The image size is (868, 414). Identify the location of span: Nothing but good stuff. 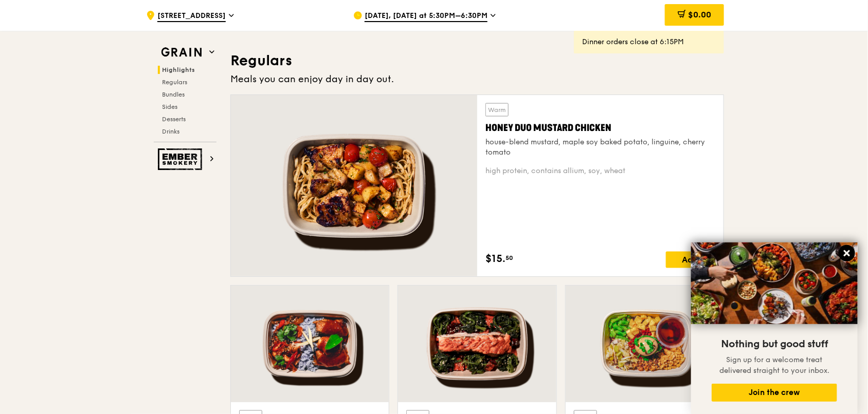
(774, 344).